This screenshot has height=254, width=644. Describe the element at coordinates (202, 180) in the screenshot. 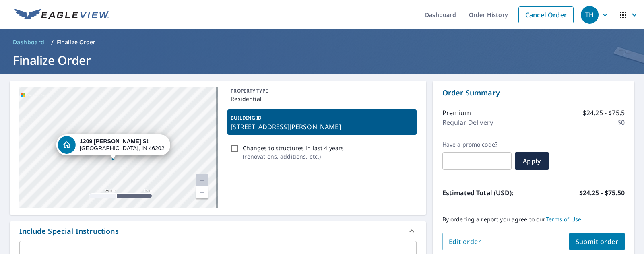

I see `a: Current Level 20, Zoom In Disabled` at that location.